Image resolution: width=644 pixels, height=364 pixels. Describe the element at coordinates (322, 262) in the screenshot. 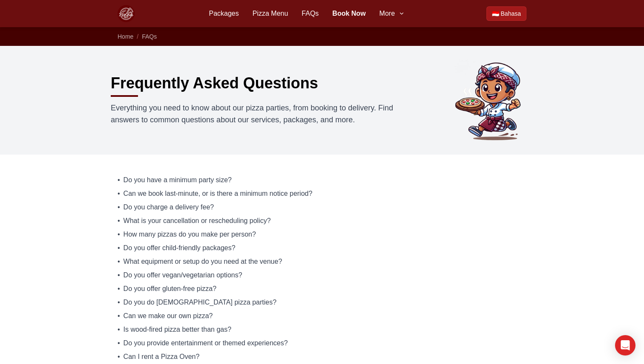

I see `a: • What equipment or setup do you need at the venue?` at that location.